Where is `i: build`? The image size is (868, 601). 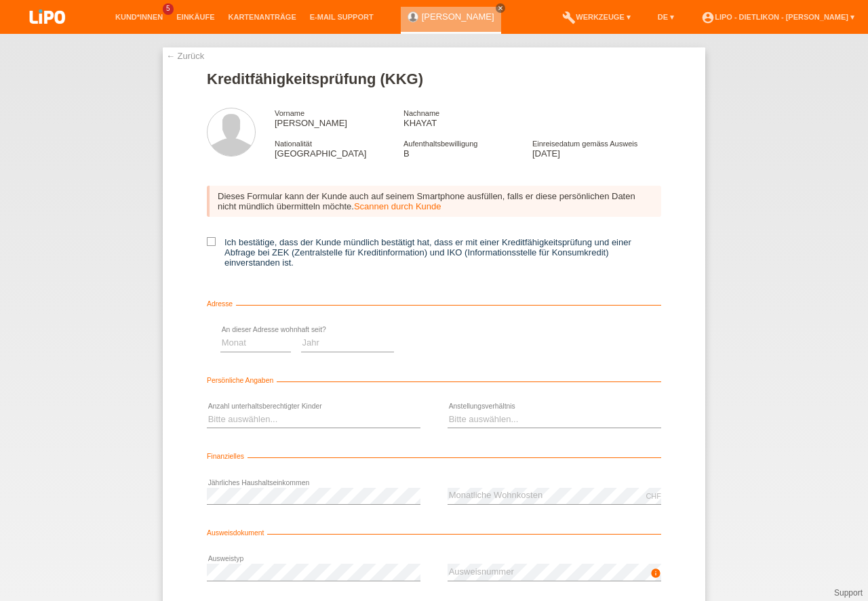
i: build is located at coordinates (569, 18).